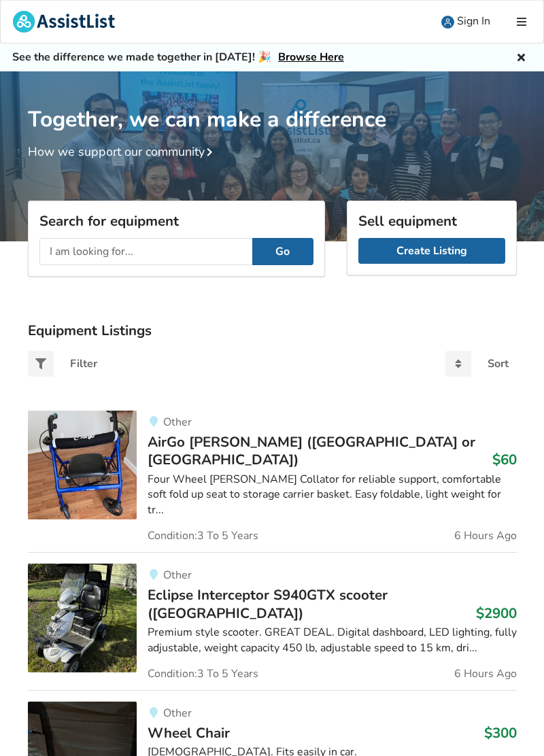  Describe the element at coordinates (505, 459) in the screenshot. I see `h3: $60` at that location.